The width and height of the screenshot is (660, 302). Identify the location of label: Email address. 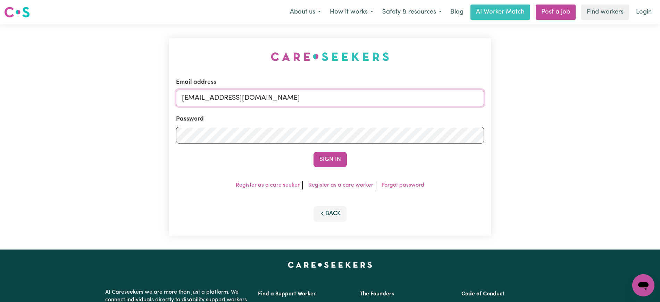
(196, 82).